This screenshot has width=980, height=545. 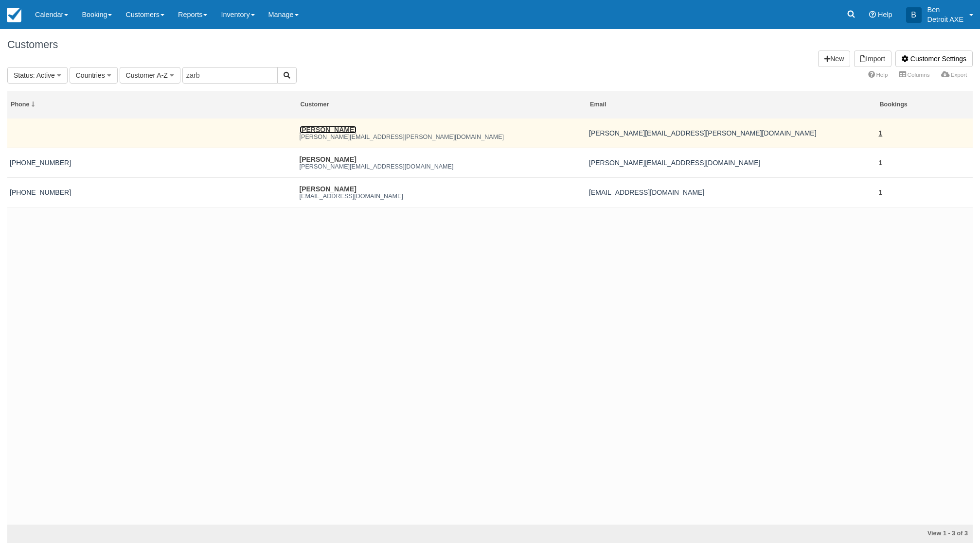 What do you see at coordinates (933, 59) in the screenshot?
I see `a: Customer Settings` at bounding box center [933, 59].